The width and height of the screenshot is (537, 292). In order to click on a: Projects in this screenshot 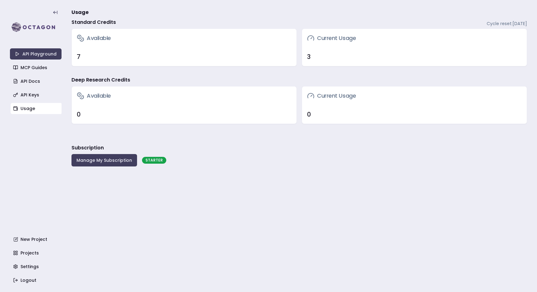, I will do `click(36, 253)`.